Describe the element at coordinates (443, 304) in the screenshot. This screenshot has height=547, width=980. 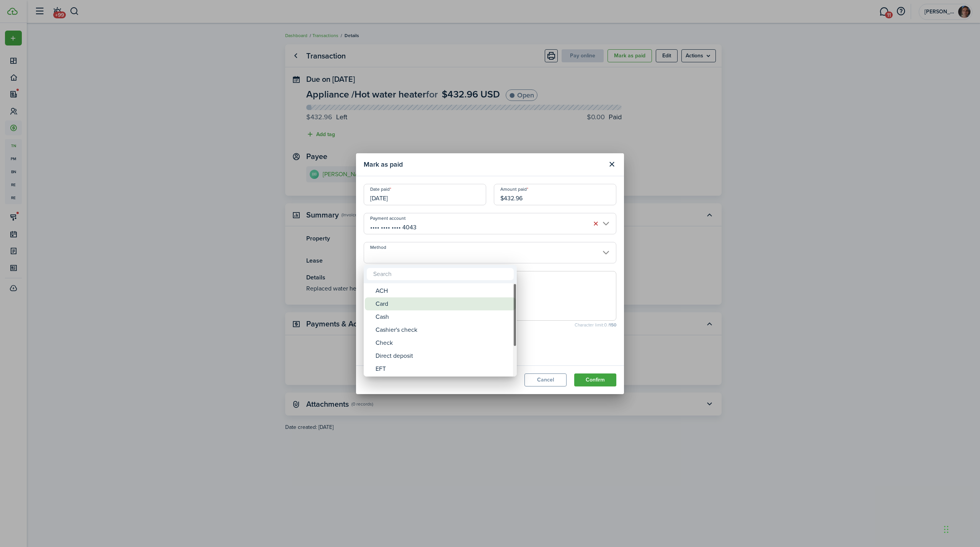
I see `div: Card` at that location.